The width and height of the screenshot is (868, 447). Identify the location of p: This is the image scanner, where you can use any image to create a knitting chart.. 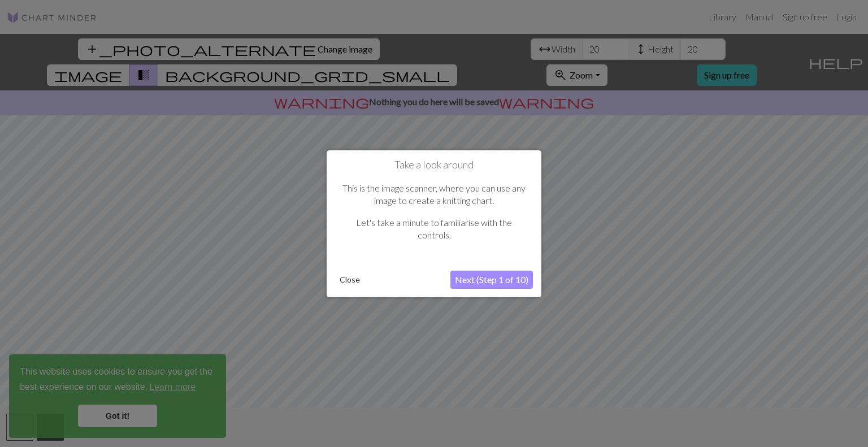
(434, 195).